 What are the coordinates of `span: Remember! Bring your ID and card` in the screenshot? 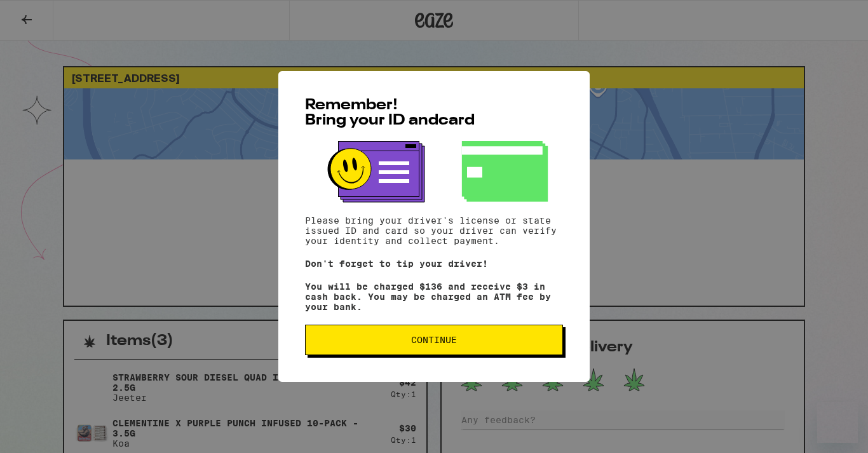 It's located at (389, 113).